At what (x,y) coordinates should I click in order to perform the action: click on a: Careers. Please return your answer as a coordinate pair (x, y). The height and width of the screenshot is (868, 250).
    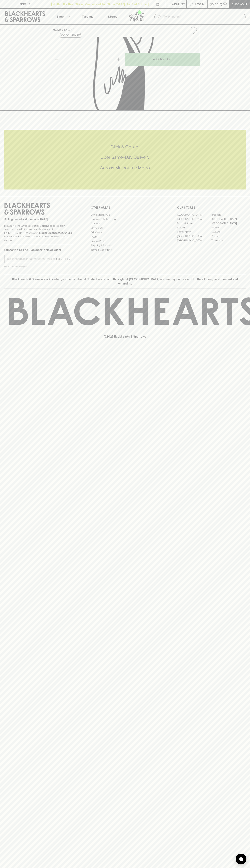
    Looking at the image, I should click on (125, 224).